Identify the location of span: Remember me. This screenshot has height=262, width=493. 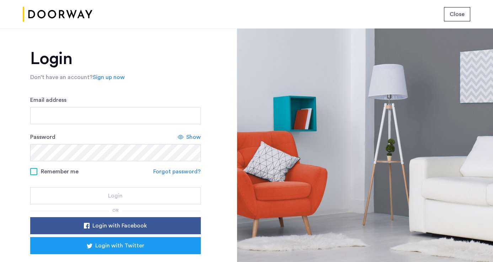
(60, 171).